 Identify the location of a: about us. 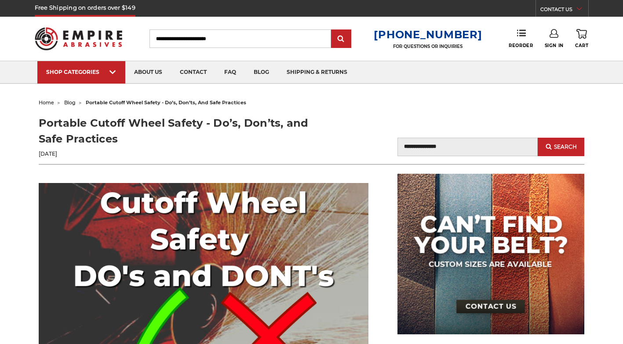
(148, 72).